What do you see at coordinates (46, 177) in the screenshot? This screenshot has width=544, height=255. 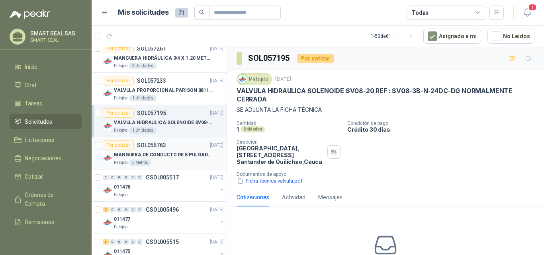 I see `a: Cotizar` at bounding box center [46, 177].